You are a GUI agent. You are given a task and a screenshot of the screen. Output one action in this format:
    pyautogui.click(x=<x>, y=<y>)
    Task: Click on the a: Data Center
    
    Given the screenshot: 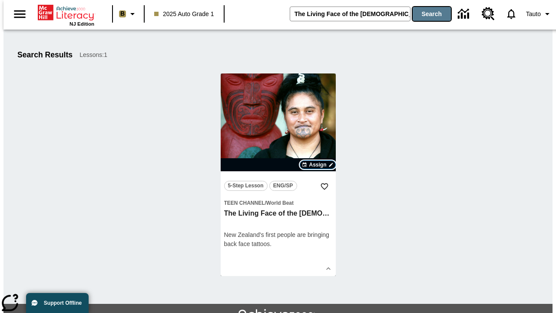 What is the action you would take?
    pyautogui.click(x=464, y=14)
    